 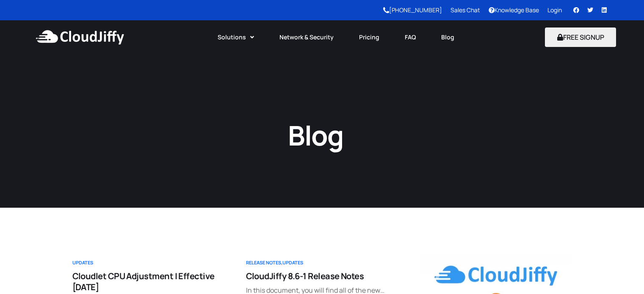 I want to click on a: Login, so click(x=554, y=10).